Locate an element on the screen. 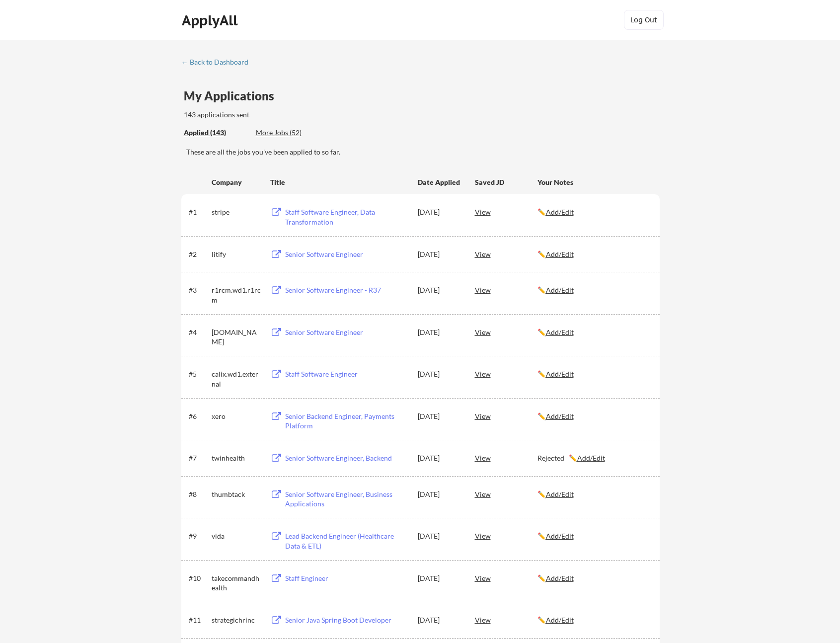 The height and width of the screenshot is (643, 840). div: thumbtack is located at coordinates (236, 494).